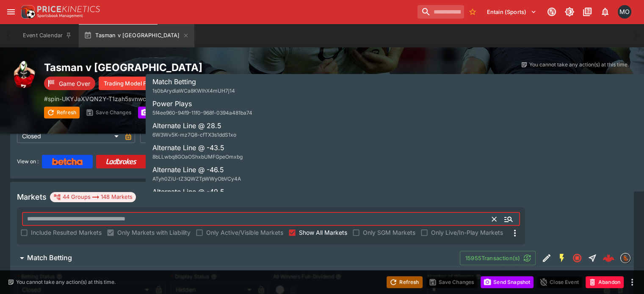 Image resolution: width=644 pixels, height=294 pixels. What do you see at coordinates (625, 258) in the screenshot?
I see `div: sportingsolutions` at bounding box center [625, 258].